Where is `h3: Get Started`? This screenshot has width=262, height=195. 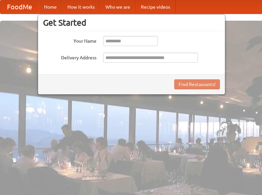
h3: Get Started is located at coordinates (131, 23).